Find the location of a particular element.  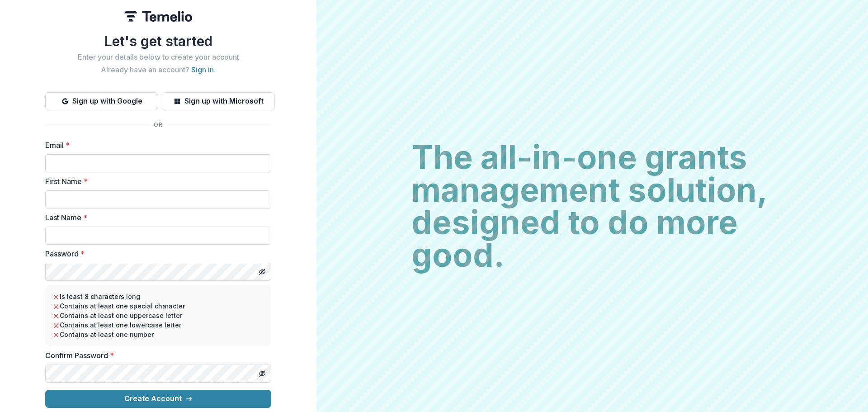

button: Create Account is located at coordinates (158, 399).